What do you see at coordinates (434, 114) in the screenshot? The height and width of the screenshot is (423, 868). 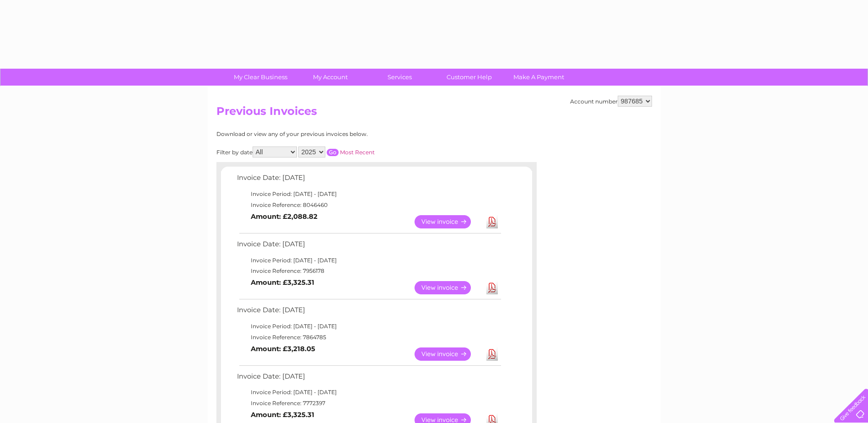 I see `h2: Previous Invoices` at bounding box center [434, 114].